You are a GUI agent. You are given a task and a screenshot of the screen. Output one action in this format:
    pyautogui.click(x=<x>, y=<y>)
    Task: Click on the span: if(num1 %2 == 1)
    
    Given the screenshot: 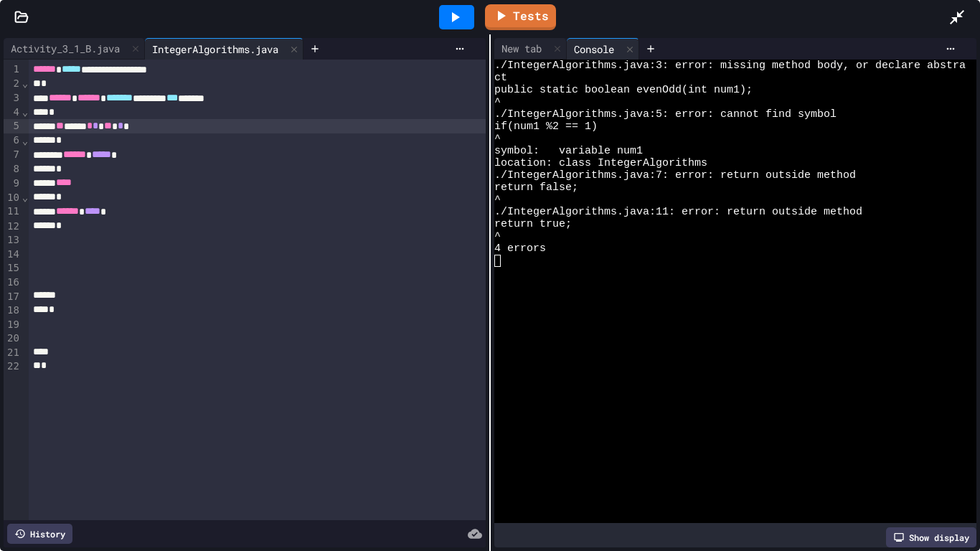 What is the action you would take?
    pyautogui.click(x=546, y=126)
    